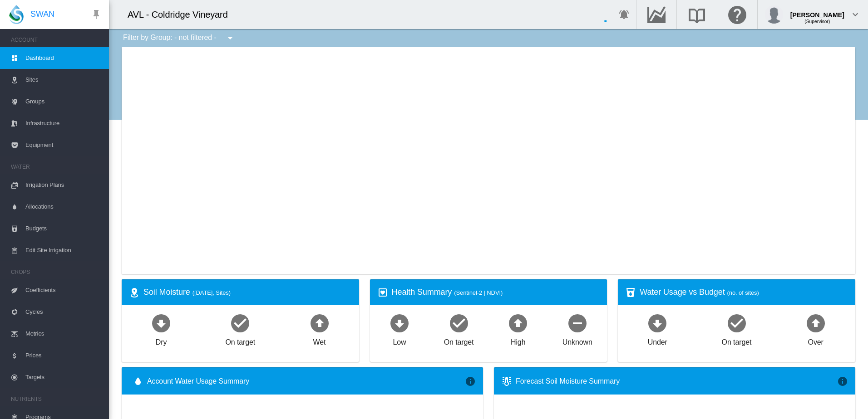 This screenshot has width=868, height=419. What do you see at coordinates (56, 272) in the screenshot?
I see `span: CROPS` at bounding box center [56, 272].